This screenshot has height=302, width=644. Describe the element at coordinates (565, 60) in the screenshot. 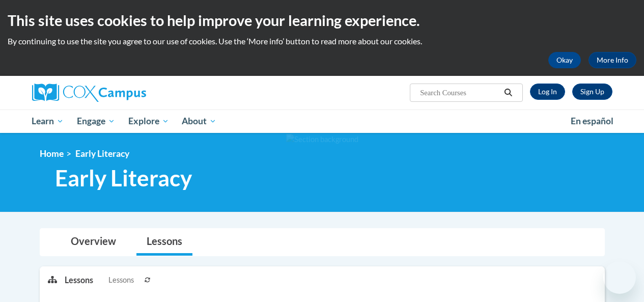

I see `button: Okay` at that location.